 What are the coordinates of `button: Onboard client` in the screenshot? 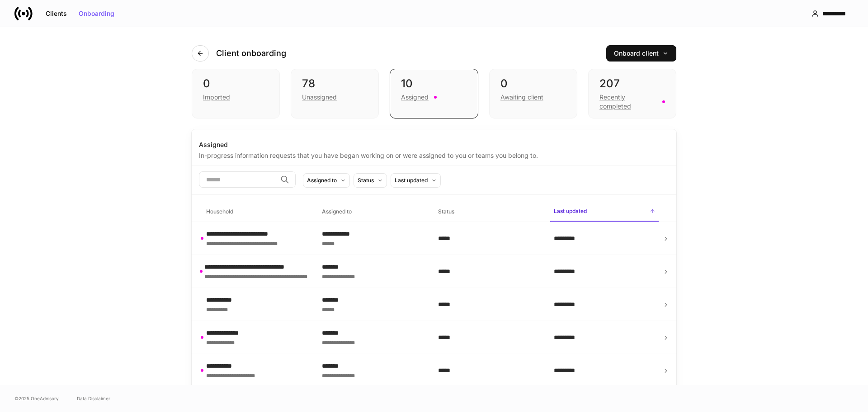 It's located at (641, 54).